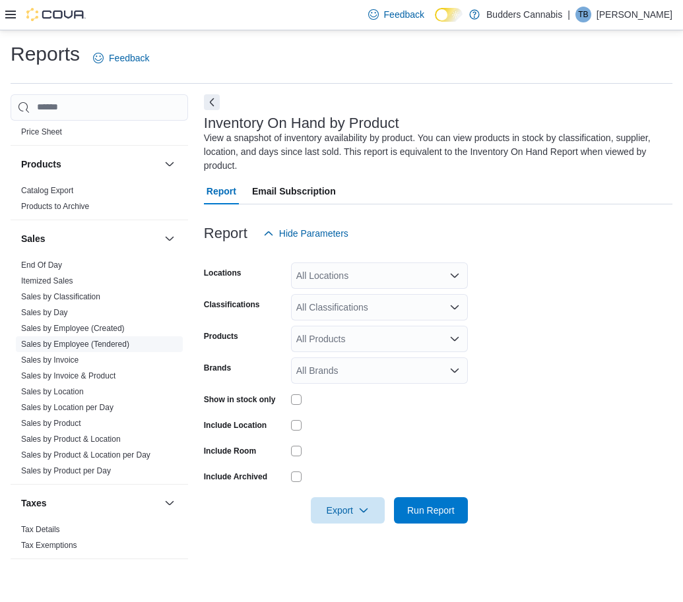 The height and width of the screenshot is (602, 683). Describe the element at coordinates (42, 132) in the screenshot. I see `a: Price Sheet` at that location.